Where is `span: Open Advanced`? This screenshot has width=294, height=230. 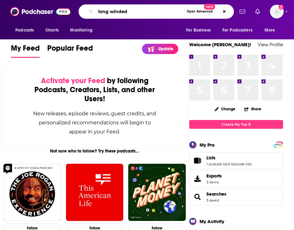
span: Open Advanced is located at coordinates (200, 12).